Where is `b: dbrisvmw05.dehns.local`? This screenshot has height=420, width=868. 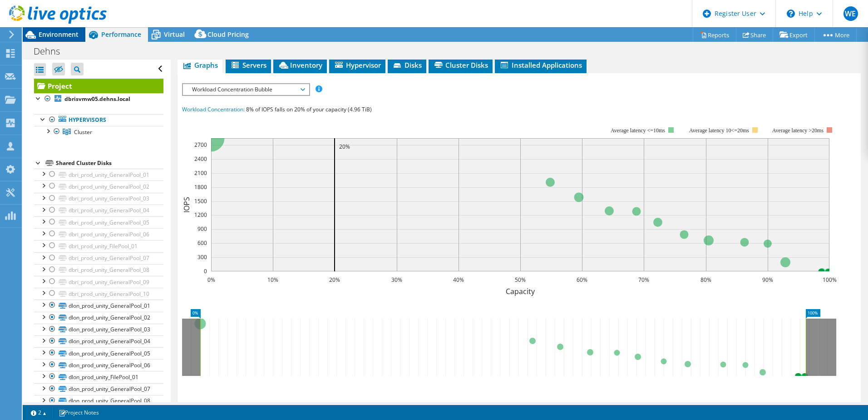 b: dbrisvmw05.dehns.local is located at coordinates (97, 99).